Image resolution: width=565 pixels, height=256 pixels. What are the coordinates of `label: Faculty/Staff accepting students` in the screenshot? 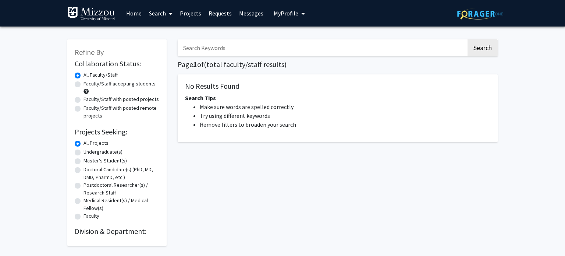 It's located at (120, 84).